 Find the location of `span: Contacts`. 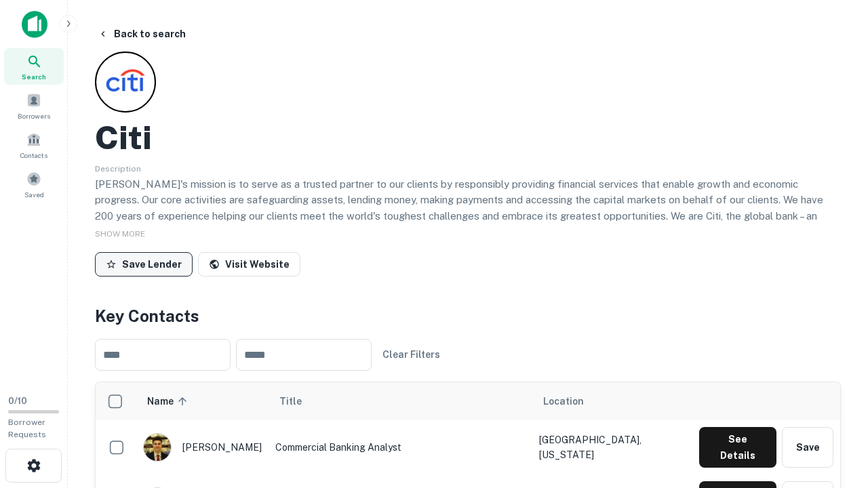

span: Contacts is located at coordinates (34, 155).